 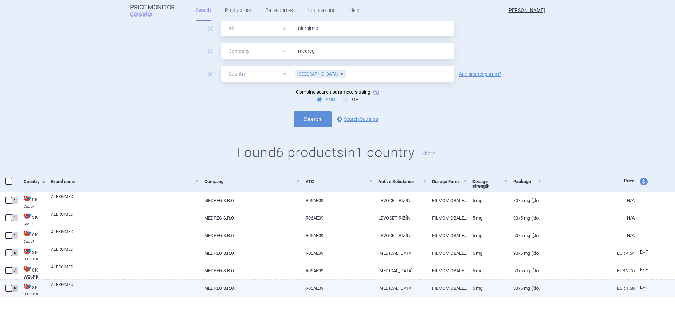 I want to click on a: EUR 2.75, so click(x=588, y=271).